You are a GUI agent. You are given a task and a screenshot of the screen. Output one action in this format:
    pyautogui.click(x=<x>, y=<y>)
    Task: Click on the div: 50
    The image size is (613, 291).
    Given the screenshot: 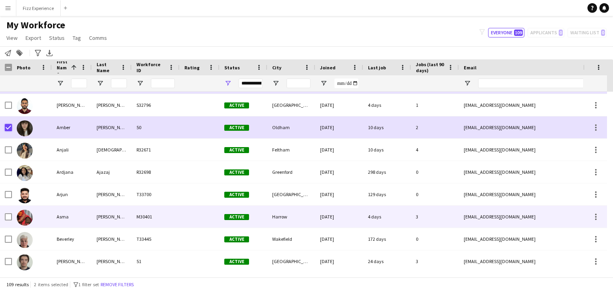 What is the action you would take?
    pyautogui.click(x=156, y=127)
    